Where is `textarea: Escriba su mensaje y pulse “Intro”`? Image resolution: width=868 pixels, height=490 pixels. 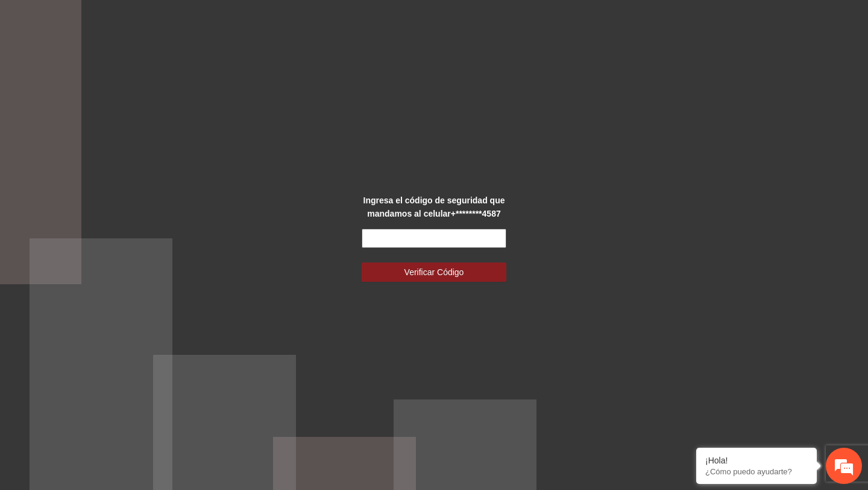
textarea: Escriba su mensaje y pulse “Intro” is located at coordinates (118, 351).